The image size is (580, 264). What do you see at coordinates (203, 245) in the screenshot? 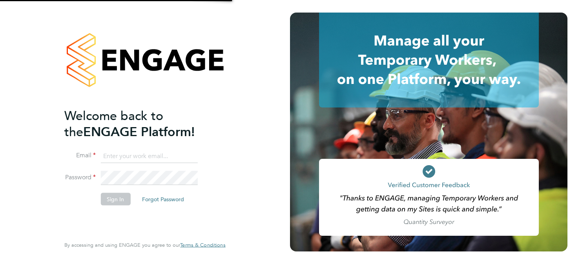
I see `span: Terms & Conditions` at bounding box center [203, 245].